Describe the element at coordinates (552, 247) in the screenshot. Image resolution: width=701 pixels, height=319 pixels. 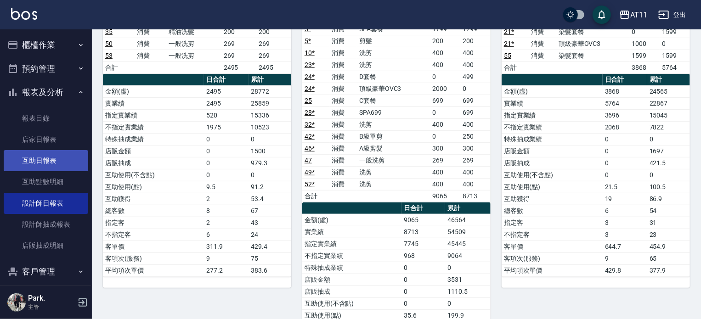
I see `td: 客單價` at that location.